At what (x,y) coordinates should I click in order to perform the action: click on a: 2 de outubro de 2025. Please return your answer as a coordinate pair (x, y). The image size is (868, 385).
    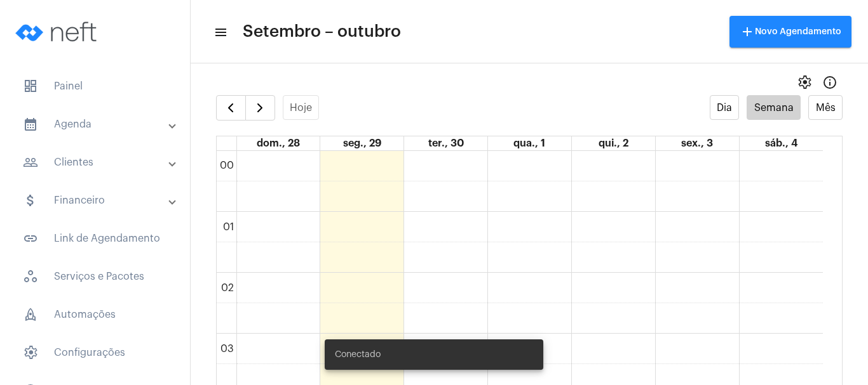
    Looking at the image, I should click on (613, 143).